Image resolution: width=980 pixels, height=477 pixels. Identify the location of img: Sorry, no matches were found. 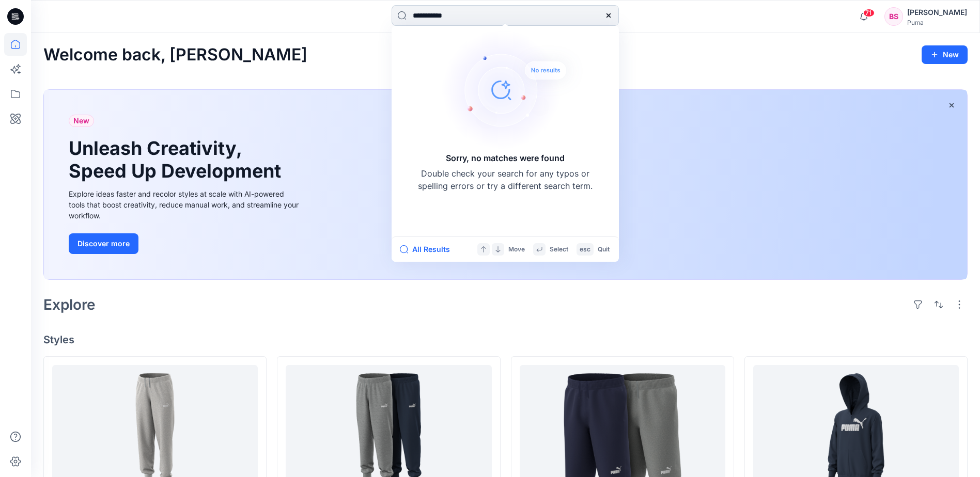
(513, 90).